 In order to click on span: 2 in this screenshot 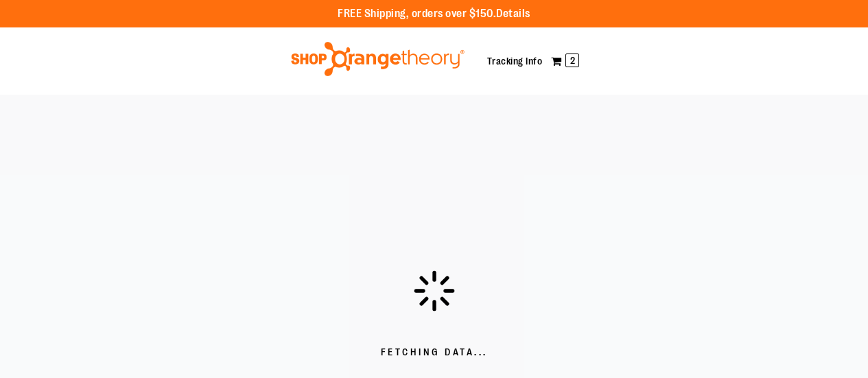, I will do `click(572, 60)`.